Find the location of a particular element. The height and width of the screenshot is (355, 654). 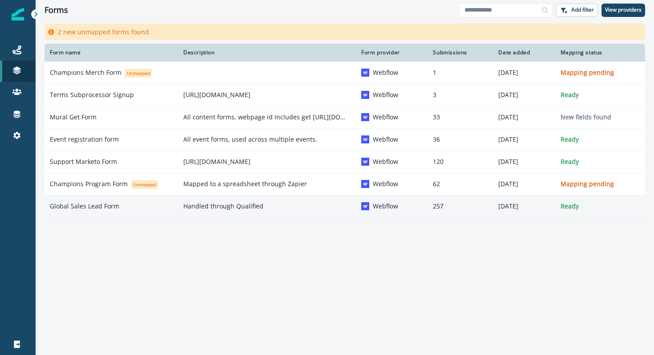

button: View providers is located at coordinates (623, 10).